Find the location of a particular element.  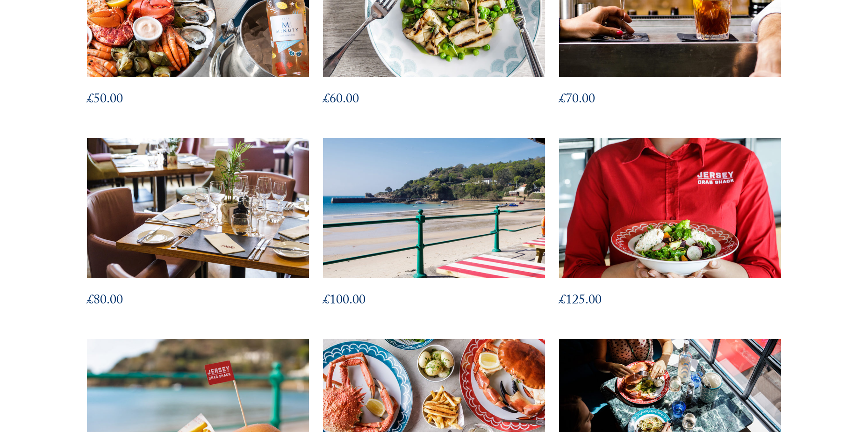

a: £100.00 is located at coordinates (434, 238).